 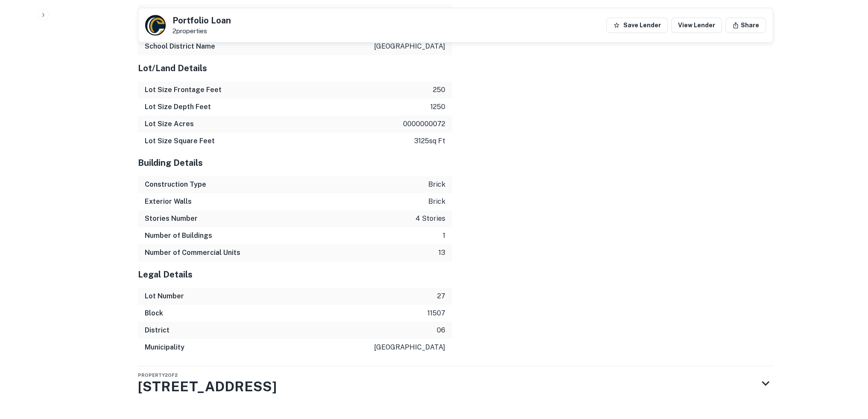 What do you see at coordinates (177, 107) in the screenshot?
I see `h6: Lot Size Depth Feet` at bounding box center [177, 107].